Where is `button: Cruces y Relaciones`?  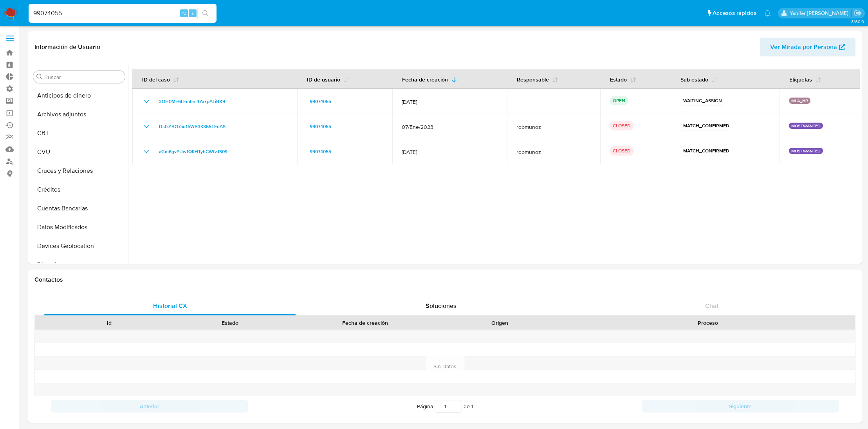 button: Cruces y Relaciones is located at coordinates (79, 170).